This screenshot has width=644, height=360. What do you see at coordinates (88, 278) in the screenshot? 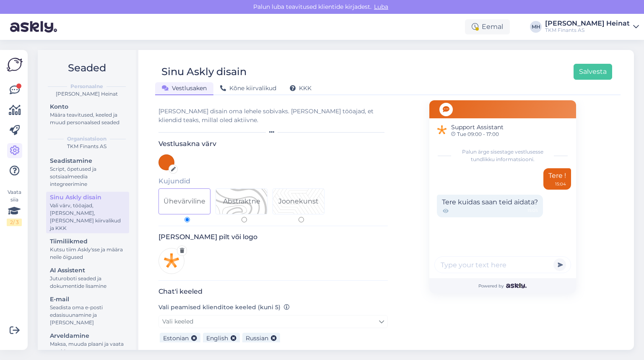
I see `a: AI AssistentJuturoboti seaded ja dokumentide lisamine` at bounding box center [88, 278].